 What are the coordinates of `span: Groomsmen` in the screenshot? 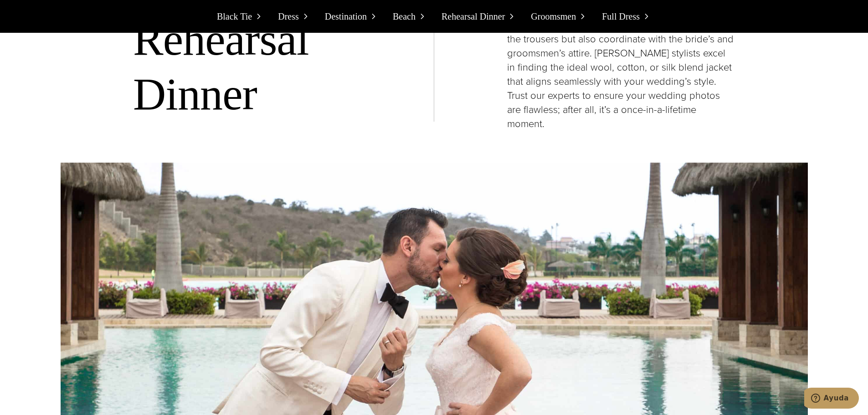 It's located at (553, 16).